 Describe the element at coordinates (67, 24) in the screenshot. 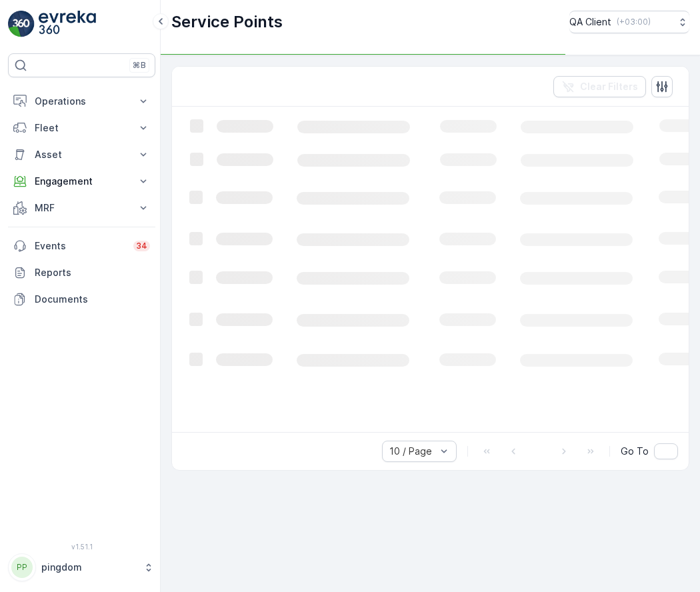

I see `img: logo_light-DOdMpM7g.png` at that location.